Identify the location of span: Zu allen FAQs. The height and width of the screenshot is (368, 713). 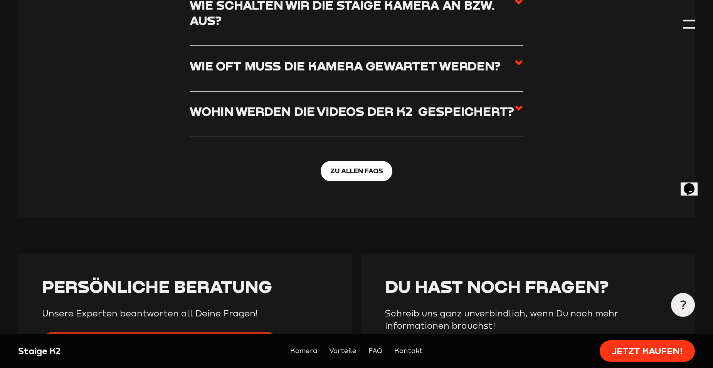
(356, 171).